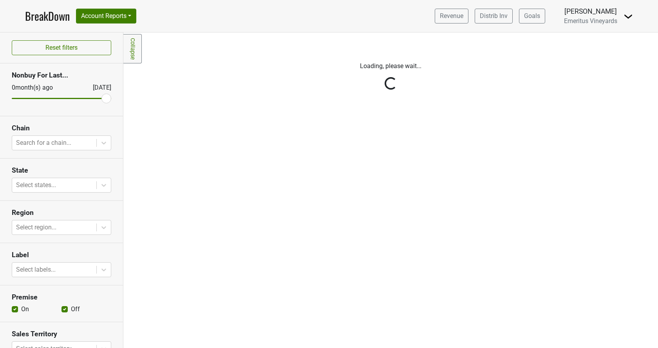 The width and height of the screenshot is (658, 348). What do you see at coordinates (47, 16) in the screenshot?
I see `a: BreakDown` at bounding box center [47, 16].